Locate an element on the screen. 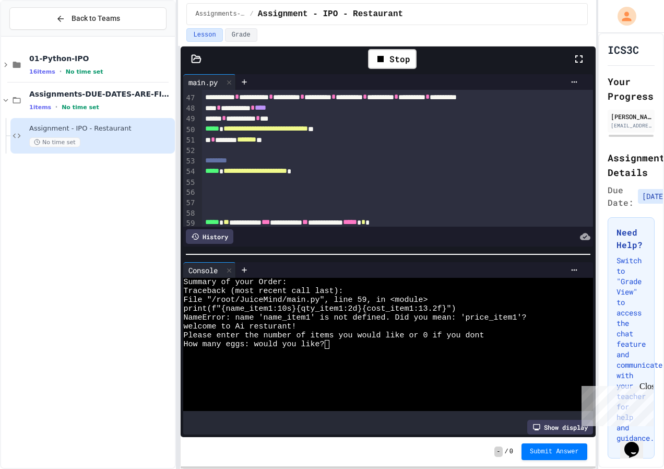  span: welcome to Ai resturant! is located at coordinates (240, 326).